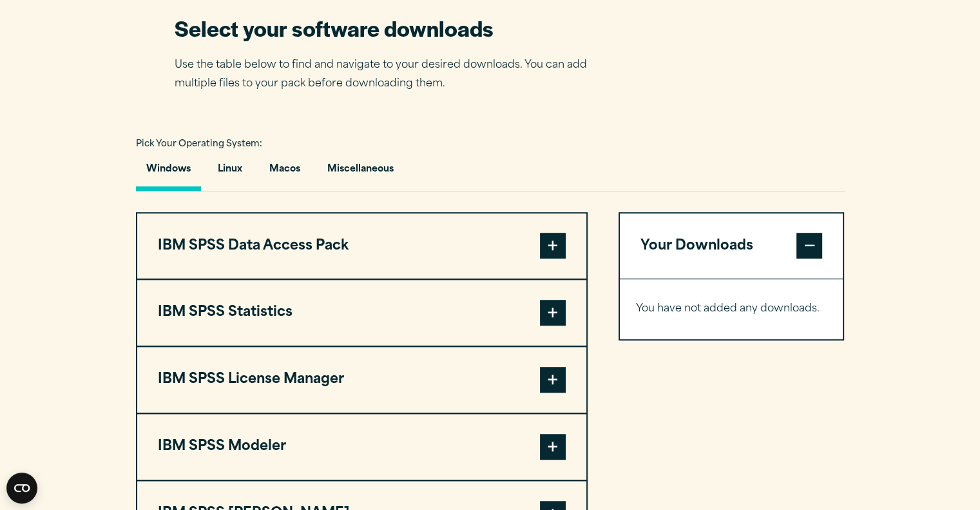 This screenshot has width=980, height=510. What do you see at coordinates (168, 172) in the screenshot?
I see `button: Windows` at bounding box center [168, 172].